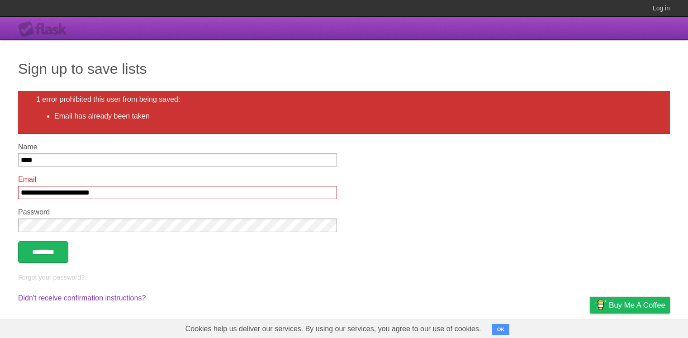 This screenshot has height=338, width=688. Describe the element at coordinates (45, 29) in the screenshot. I see `div: Flask` at that location.